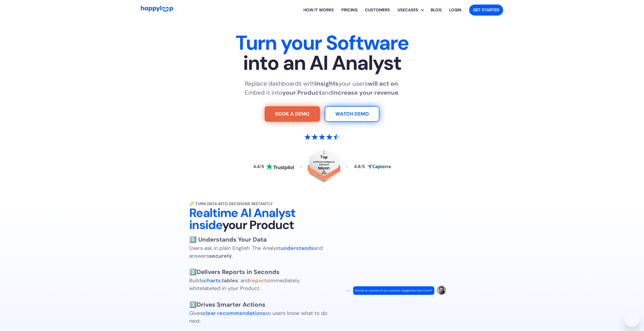 The width and height of the screenshot is (644, 331). Describe the element at coordinates (259, 280) in the screenshot. I see `p: Builds , , and immediately, whitelabeled in your Product. Gives so users know what to do next.` at that location.